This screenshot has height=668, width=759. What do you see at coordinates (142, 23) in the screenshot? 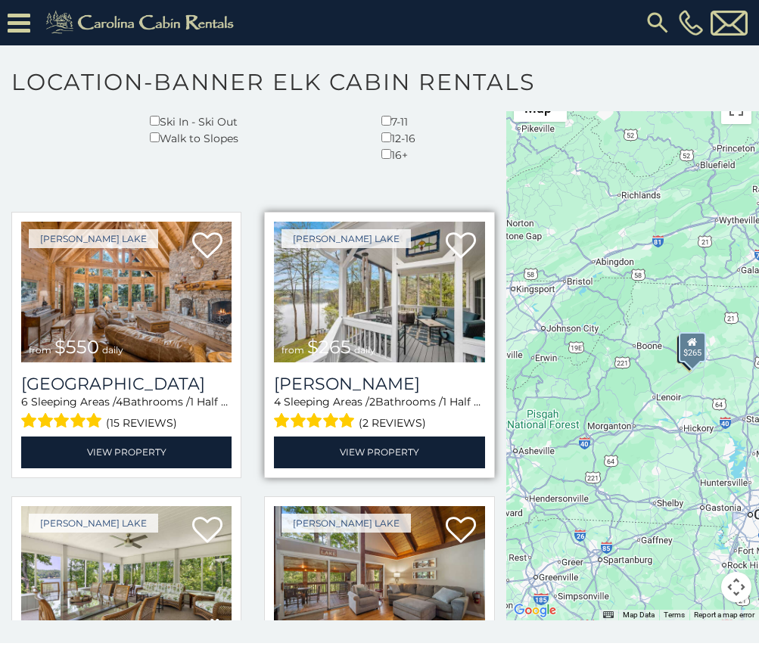
I see `img: Khaki-logo.png` at bounding box center [142, 23].